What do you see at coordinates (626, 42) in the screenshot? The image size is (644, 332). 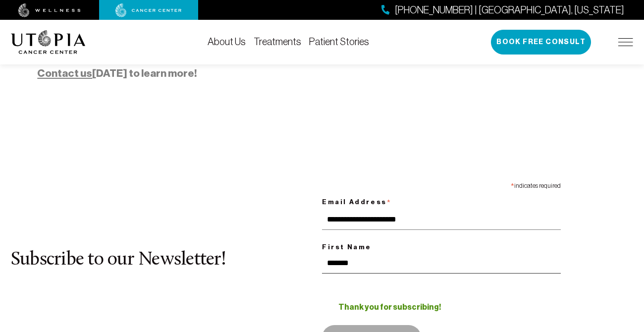 I see `img: icon-hamburger` at bounding box center [626, 42].